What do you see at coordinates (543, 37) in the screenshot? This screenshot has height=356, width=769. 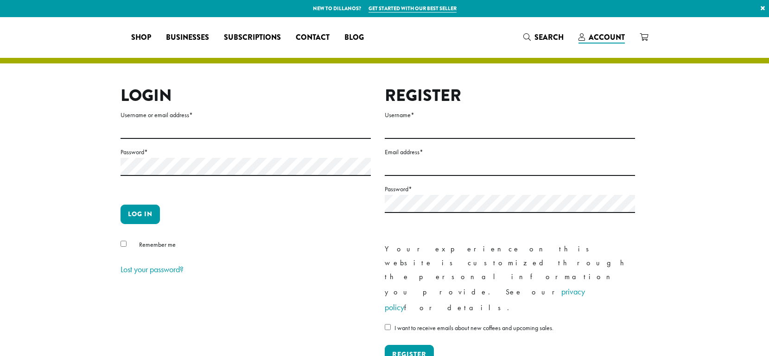 I see `a: Search` at bounding box center [543, 37].